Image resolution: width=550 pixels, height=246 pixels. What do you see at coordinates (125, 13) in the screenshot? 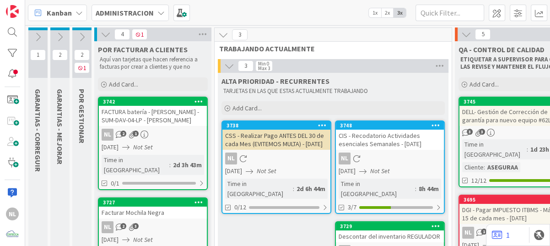
I see `b: ADMINISTRACION` at bounding box center [125, 13].